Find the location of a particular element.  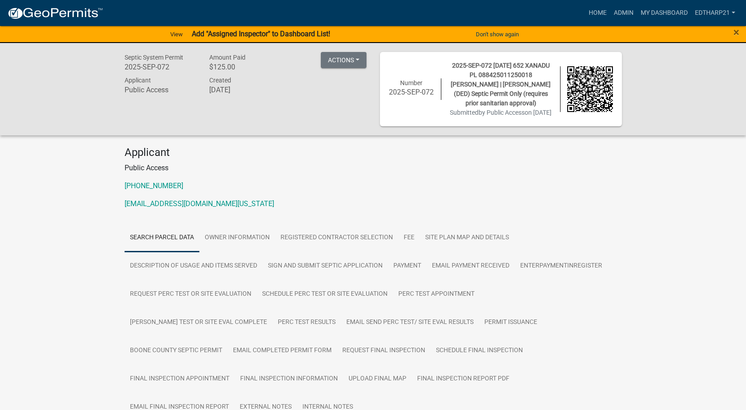

a: Home is located at coordinates (598, 13).